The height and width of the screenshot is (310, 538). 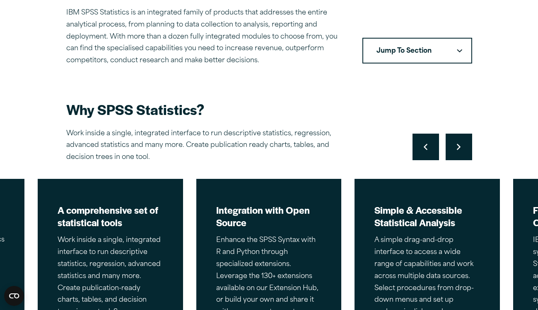 What do you see at coordinates (211, 145) in the screenshot?
I see `p: Work inside a single, integrated interface to run descriptive statistics, regression, advanced st...` at bounding box center [211, 145].